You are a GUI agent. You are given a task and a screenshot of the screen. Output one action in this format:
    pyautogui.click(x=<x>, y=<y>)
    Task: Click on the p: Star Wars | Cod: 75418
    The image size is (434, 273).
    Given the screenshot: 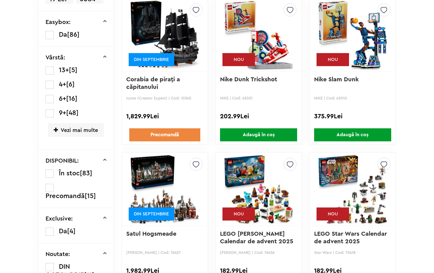 What is the action you would take?
    pyautogui.click(x=353, y=252)
    